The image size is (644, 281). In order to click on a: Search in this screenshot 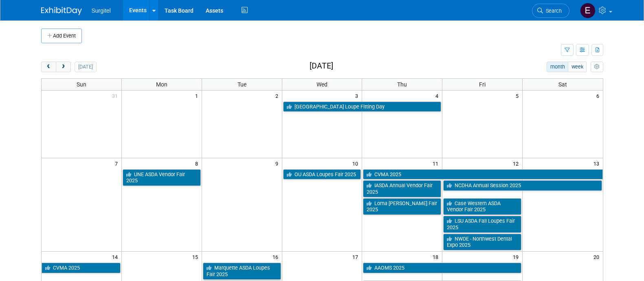, I will do `click(551, 11)`.